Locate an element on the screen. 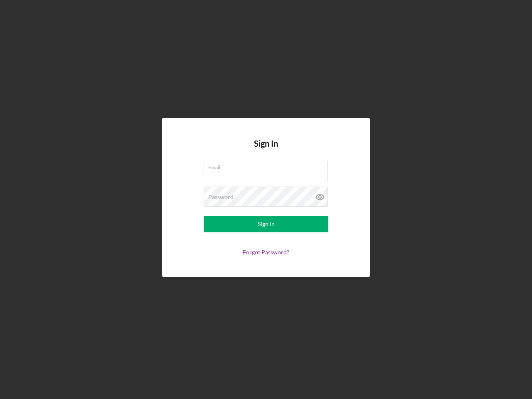 Image resolution: width=532 pixels, height=399 pixels. h4: Sign In is located at coordinates (266, 149).